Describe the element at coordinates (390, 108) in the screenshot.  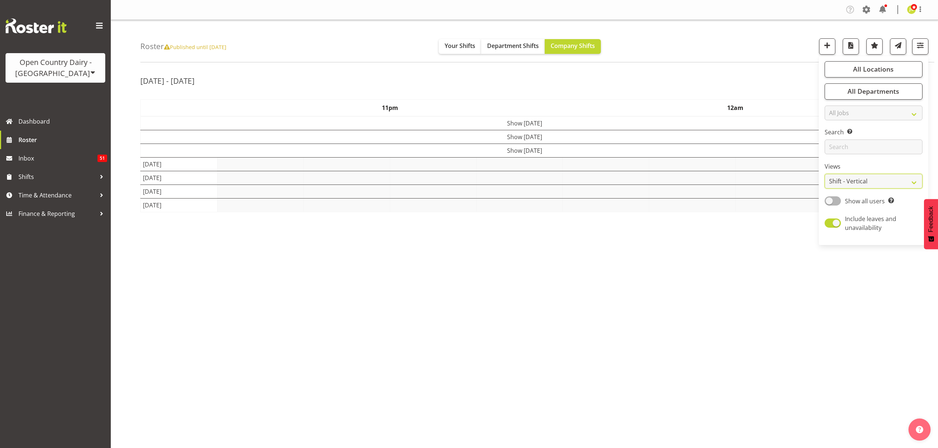
I see `th: 11pm` at that location.